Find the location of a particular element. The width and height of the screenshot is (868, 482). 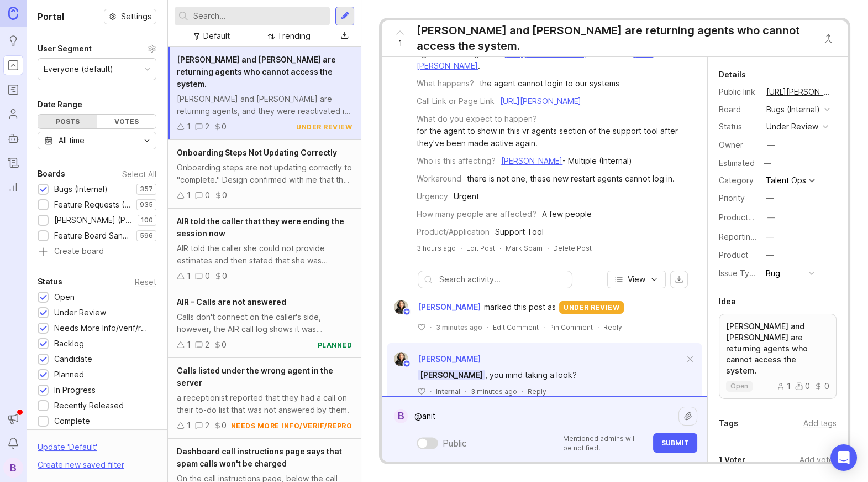

div: Tags is located at coordinates (728, 423).